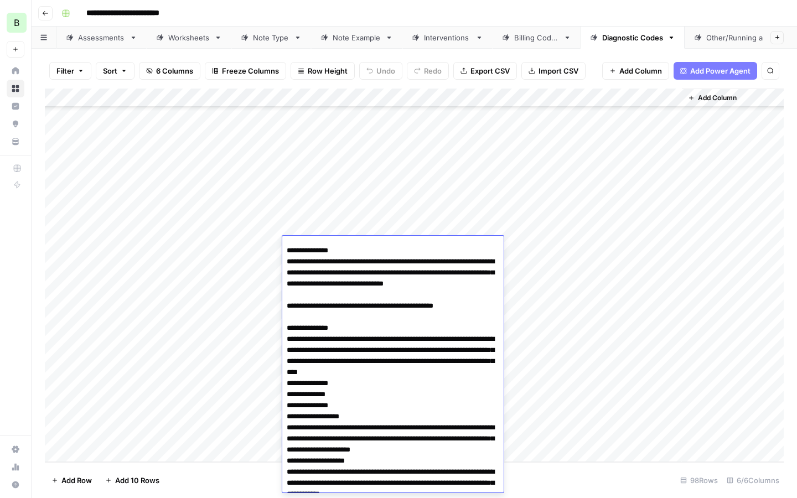  Describe the element at coordinates (749, 38) in the screenshot. I see `div: Other/Running a Practice` at that location.